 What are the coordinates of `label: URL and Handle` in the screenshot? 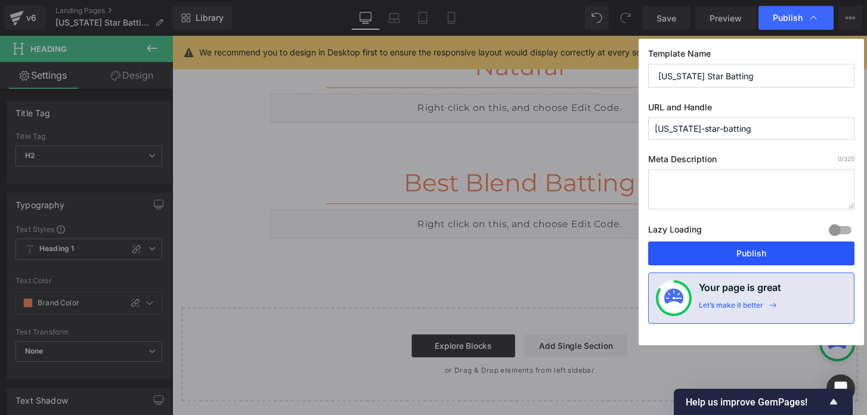 It's located at (751, 110).